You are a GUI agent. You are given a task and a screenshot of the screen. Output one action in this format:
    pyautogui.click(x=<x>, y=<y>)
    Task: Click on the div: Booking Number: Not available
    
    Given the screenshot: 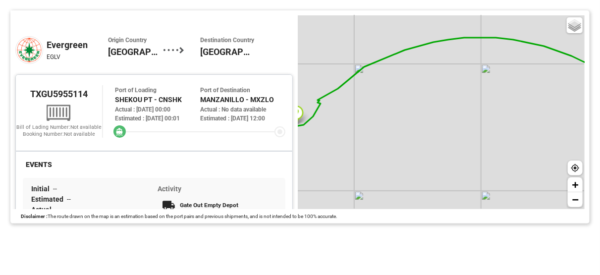 What is the action you would take?
    pyautogui.click(x=59, y=134)
    